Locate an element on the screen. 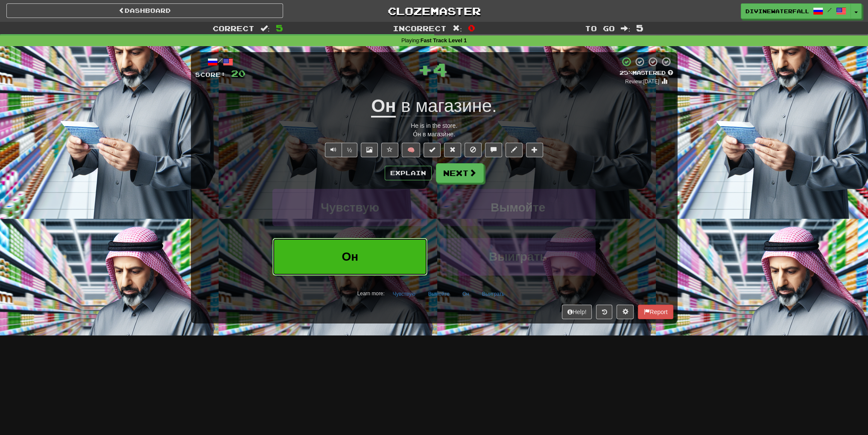 The height and width of the screenshot is (435, 868). button: Next is located at coordinates (460, 173).